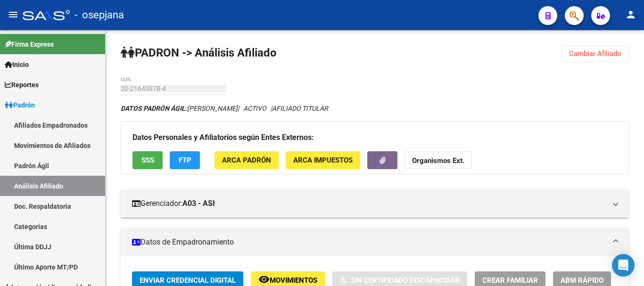 The height and width of the screenshot is (286, 644). What do you see at coordinates (247, 161) in the screenshot?
I see `span: ARCA Padrón` at bounding box center [247, 161].